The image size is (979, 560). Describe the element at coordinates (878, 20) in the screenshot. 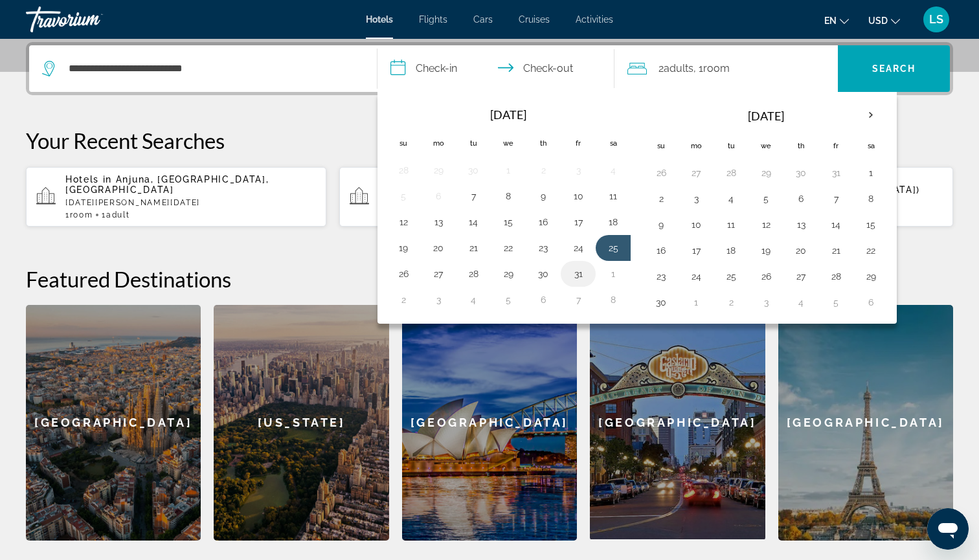

I see `span: USD` at that location.